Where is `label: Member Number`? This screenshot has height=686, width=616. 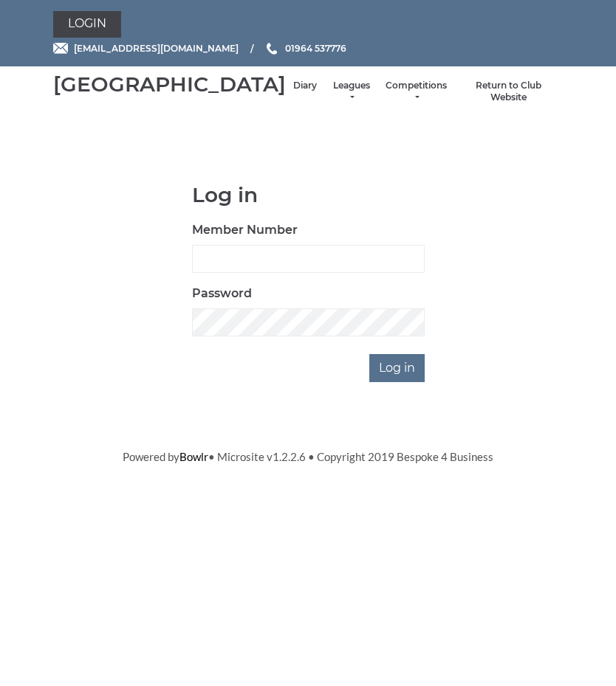 label: Member Number is located at coordinates (244, 230).